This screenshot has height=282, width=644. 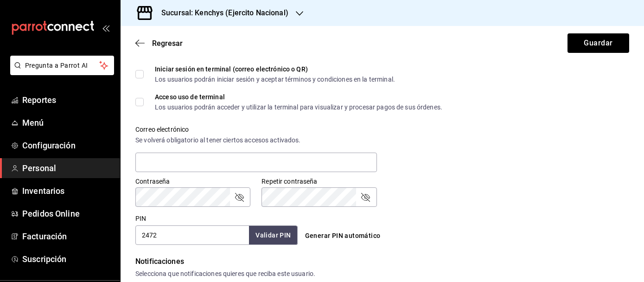 What do you see at coordinates (273, 235) in the screenshot?
I see `button: Validar PIN` at bounding box center [273, 235].